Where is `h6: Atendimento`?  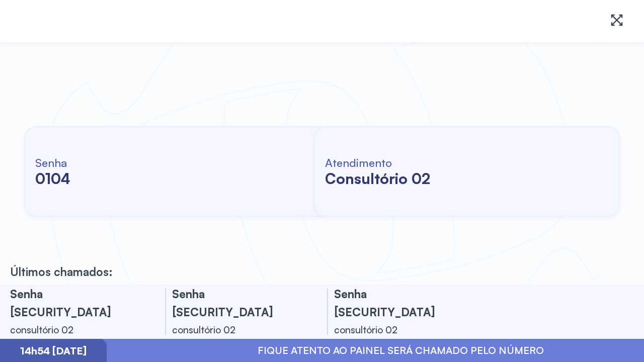 h6: Atendimento is located at coordinates (378, 163).